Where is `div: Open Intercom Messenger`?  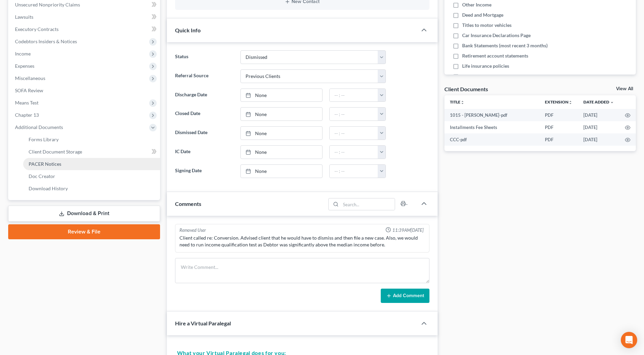
div: Open Intercom Messenger is located at coordinates (629, 340).